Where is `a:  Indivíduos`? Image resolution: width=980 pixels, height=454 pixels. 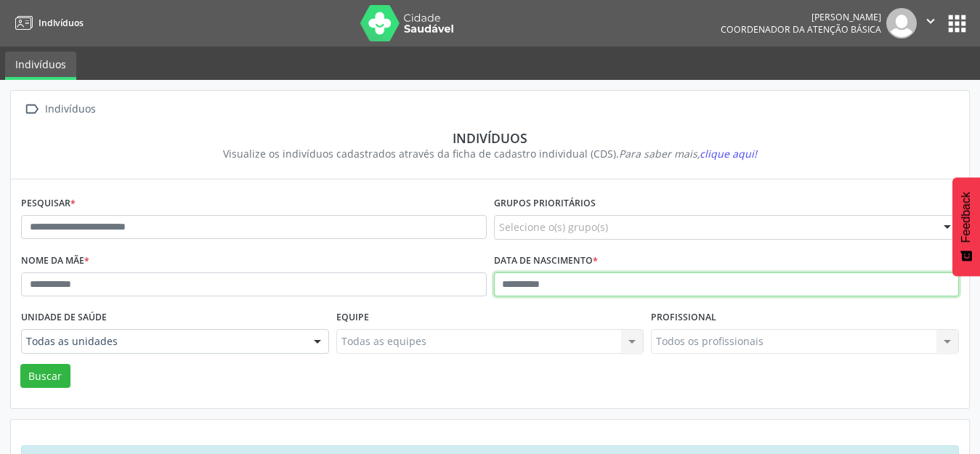 a:  Indivíduos is located at coordinates (60, 109).